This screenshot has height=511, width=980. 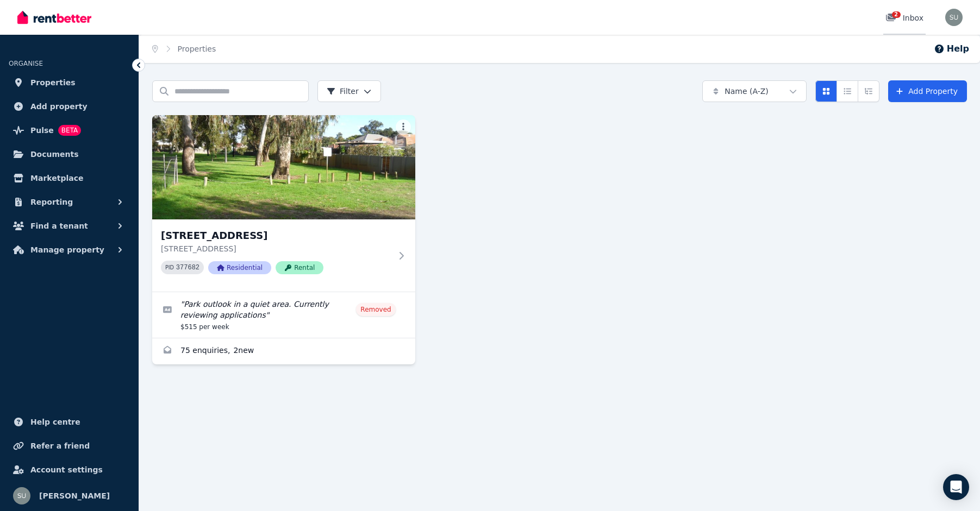 I want to click on img: 11B Winmarley St, Floreat, so click(x=283, y=168).